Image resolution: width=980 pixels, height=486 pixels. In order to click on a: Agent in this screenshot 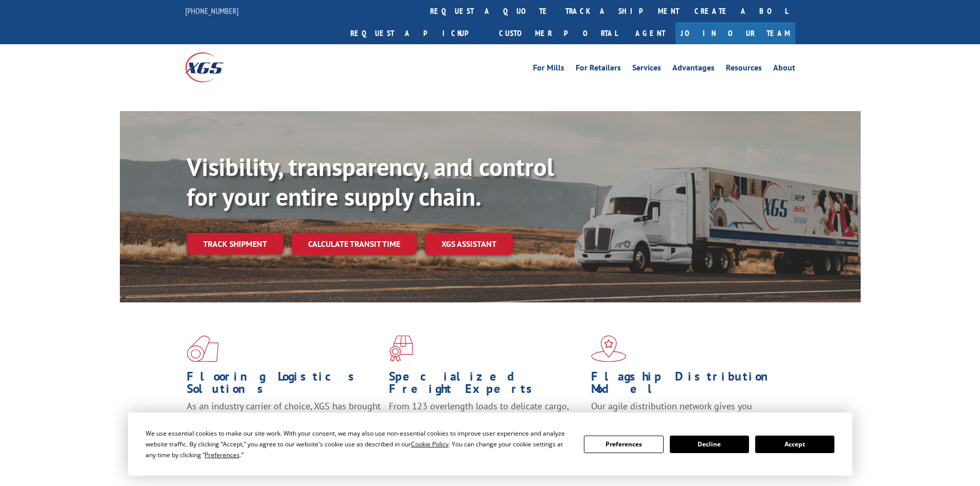, I will do `click(651, 33)`.